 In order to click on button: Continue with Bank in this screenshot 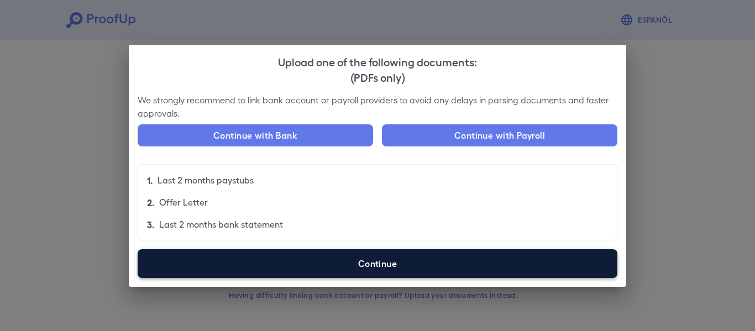, I will do `click(255, 135)`.